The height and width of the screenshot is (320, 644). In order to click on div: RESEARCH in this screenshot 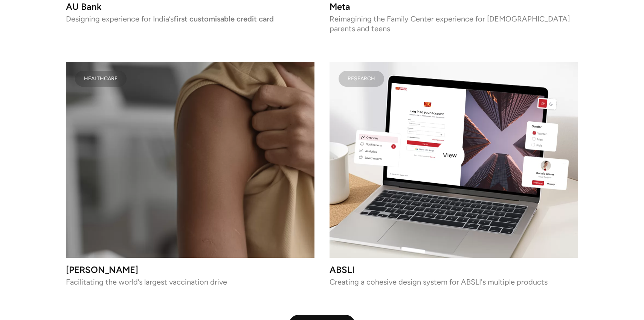, I will do `click(361, 79)`.